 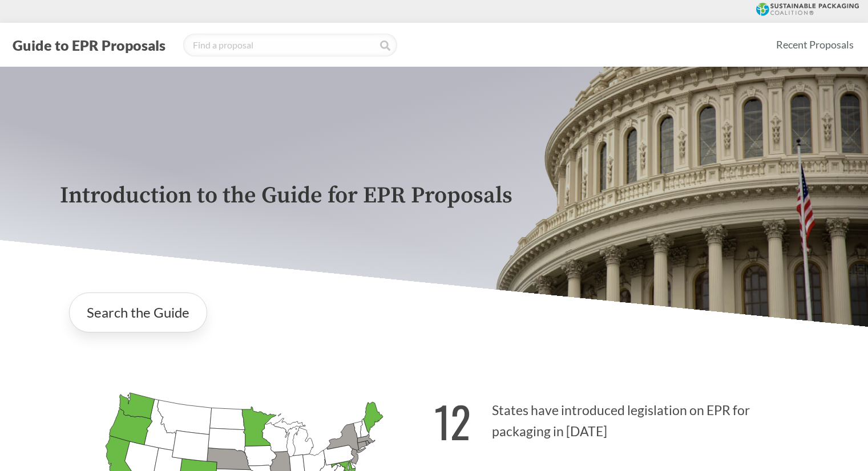 I want to click on a: Search the Guide, so click(x=138, y=313).